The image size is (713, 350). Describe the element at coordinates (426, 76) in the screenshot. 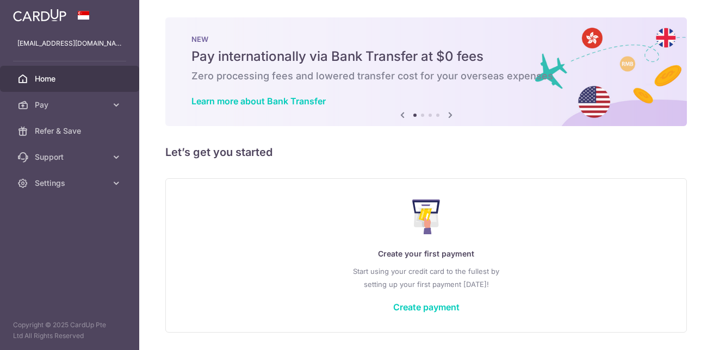

I see `h6: Zero processing fees and lowered transfer cost for your overseas expenses` at that location.